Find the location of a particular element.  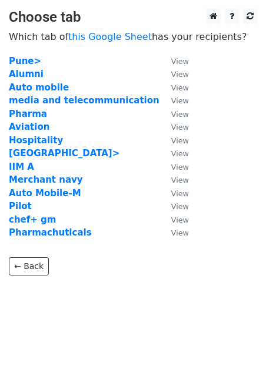

a: Alumni is located at coordinates (26, 74).